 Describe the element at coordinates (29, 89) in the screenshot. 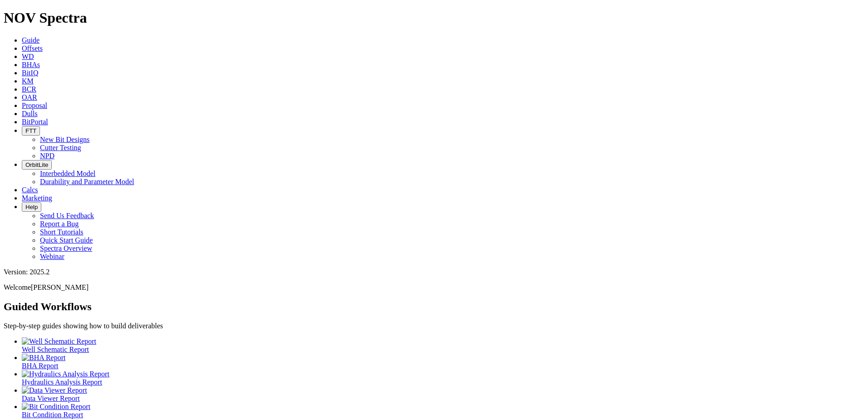

I see `span: BCR` at that location.